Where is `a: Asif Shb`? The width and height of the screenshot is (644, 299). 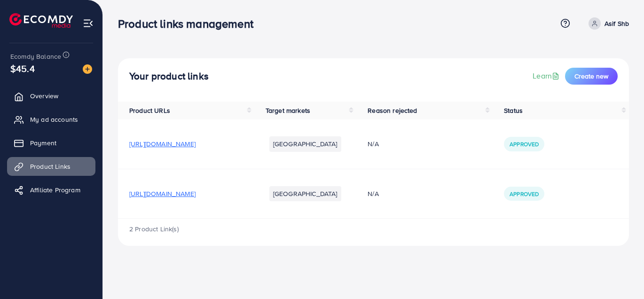 a: Asif Shb is located at coordinates (607, 23).